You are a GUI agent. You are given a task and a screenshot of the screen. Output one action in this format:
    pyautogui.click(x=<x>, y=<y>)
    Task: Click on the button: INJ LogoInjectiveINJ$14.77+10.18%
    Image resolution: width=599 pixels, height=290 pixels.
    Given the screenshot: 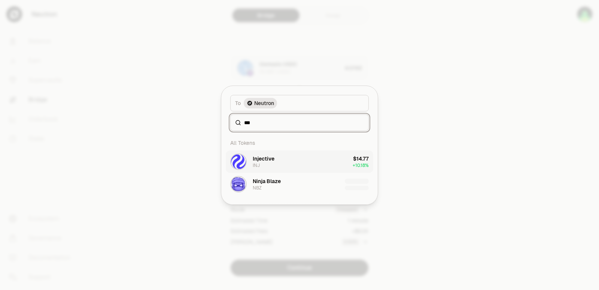 What is the action you would take?
    pyautogui.click(x=300, y=161)
    